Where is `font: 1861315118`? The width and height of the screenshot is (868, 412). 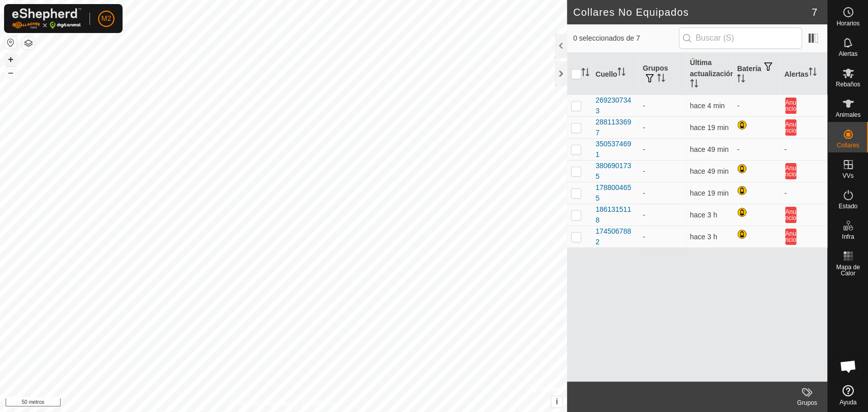
font: 1861315118 is located at coordinates (613, 214).